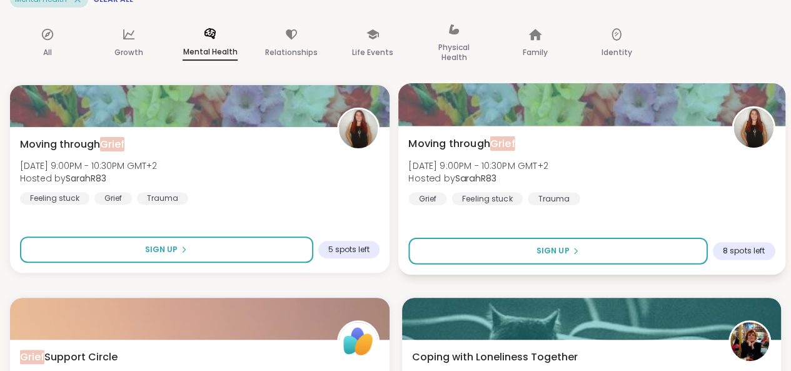 The width and height of the screenshot is (791, 371). I want to click on img: Judy, so click(749, 341).